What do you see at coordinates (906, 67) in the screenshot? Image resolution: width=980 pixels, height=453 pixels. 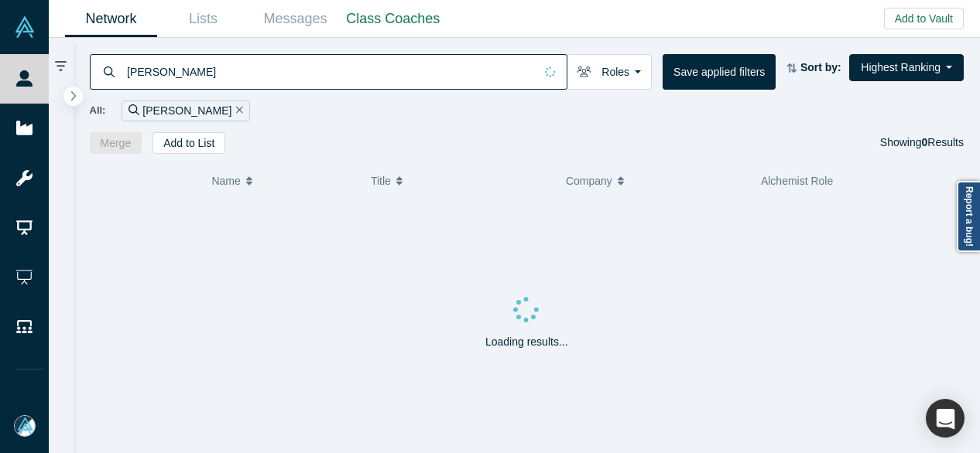 I see `button: Highest Ranking` at bounding box center [906, 67].